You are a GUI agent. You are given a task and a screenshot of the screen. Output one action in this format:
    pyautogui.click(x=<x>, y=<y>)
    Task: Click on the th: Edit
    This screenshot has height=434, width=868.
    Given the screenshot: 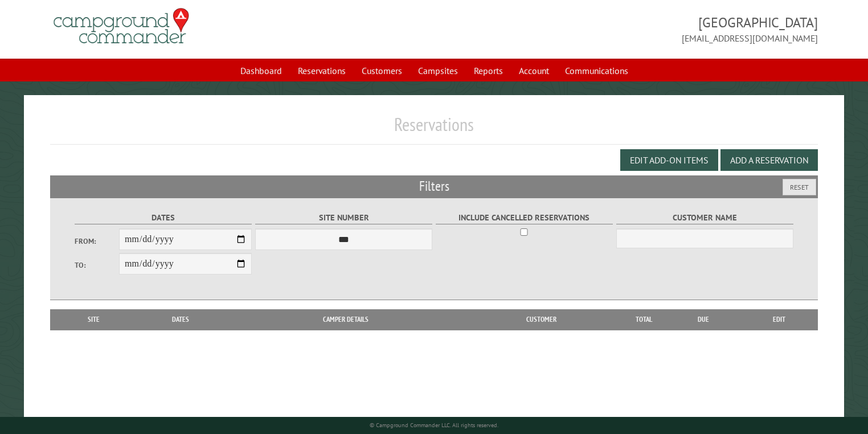 What is the action you would take?
    pyautogui.click(x=779, y=320)
    